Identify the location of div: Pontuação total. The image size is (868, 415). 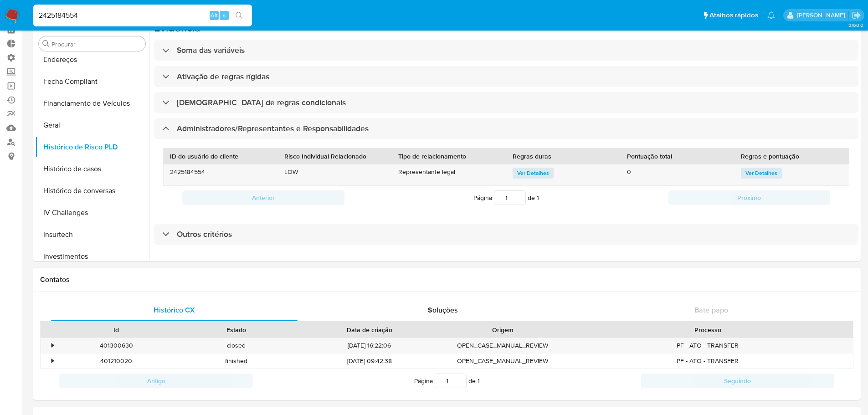
(677, 156).